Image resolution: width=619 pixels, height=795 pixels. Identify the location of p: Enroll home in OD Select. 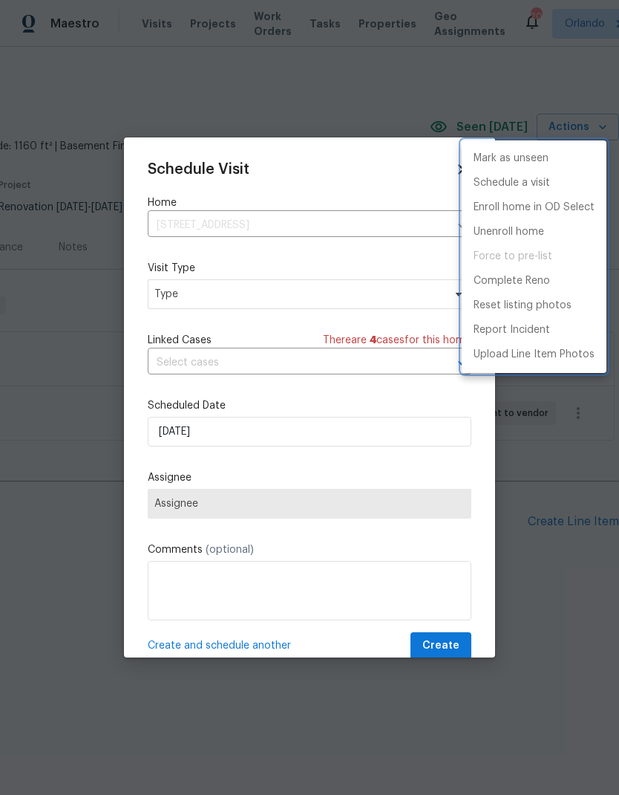
(534, 207).